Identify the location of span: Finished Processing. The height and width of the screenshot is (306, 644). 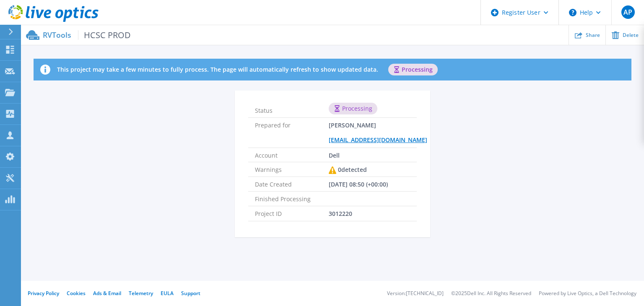
(292, 198).